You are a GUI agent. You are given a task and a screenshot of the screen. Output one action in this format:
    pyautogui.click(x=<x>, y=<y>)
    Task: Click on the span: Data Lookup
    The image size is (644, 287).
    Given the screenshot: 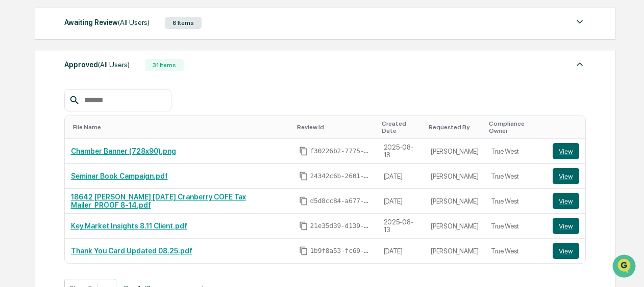 What is the action you would take?
    pyautogui.click(x=42, y=152)
    